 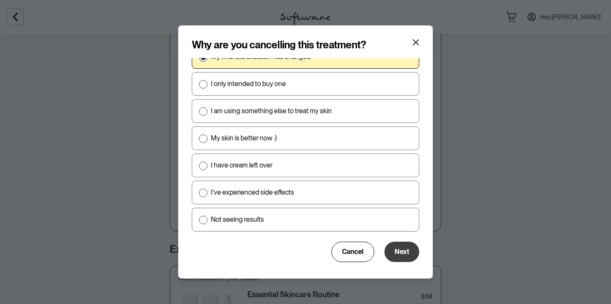 What do you see at coordinates (271, 111) in the screenshot?
I see `p: I am using something else to treat my skin` at bounding box center [271, 111].